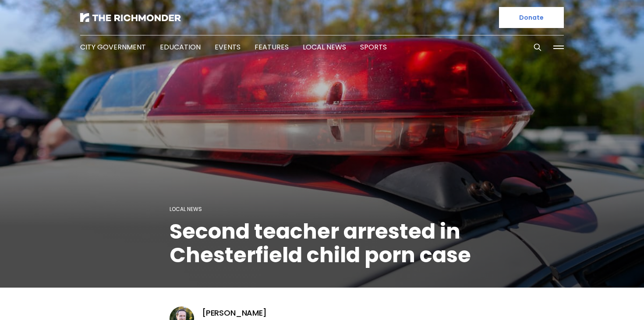  What do you see at coordinates (180, 47) in the screenshot?
I see `a: Education` at bounding box center [180, 47].